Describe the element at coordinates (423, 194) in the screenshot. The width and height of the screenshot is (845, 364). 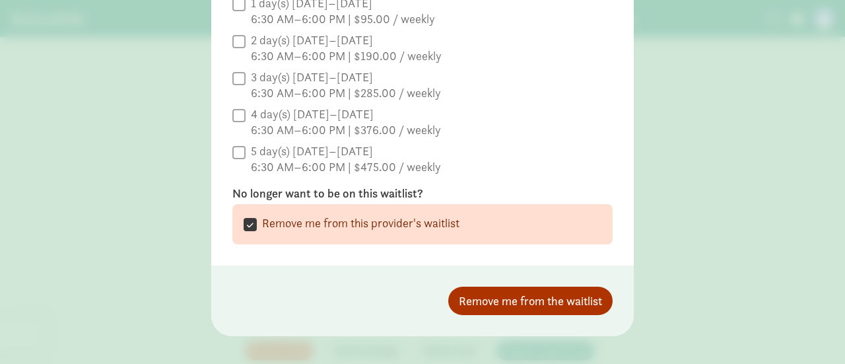
I see `label: No longer want to be on this waitlist?` at that location.